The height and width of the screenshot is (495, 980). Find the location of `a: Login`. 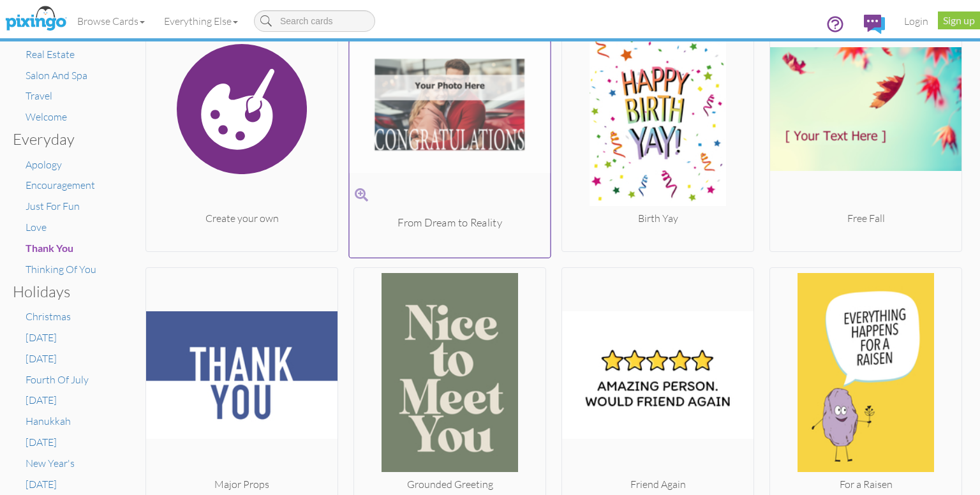

a: Login is located at coordinates (916, 21).